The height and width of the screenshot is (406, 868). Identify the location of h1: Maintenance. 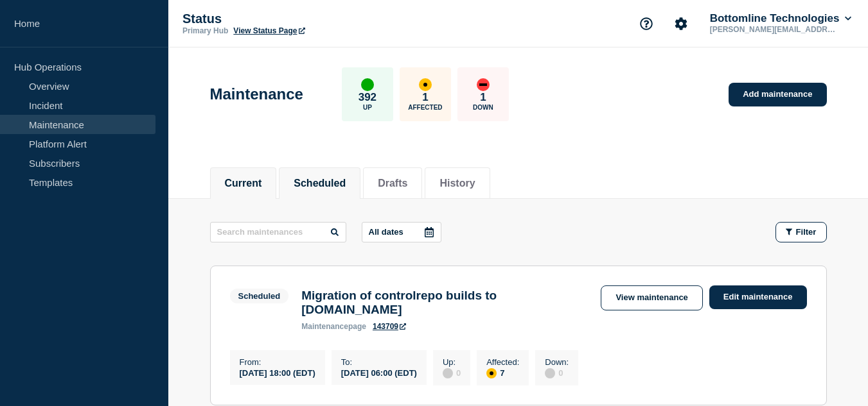
(256, 94).